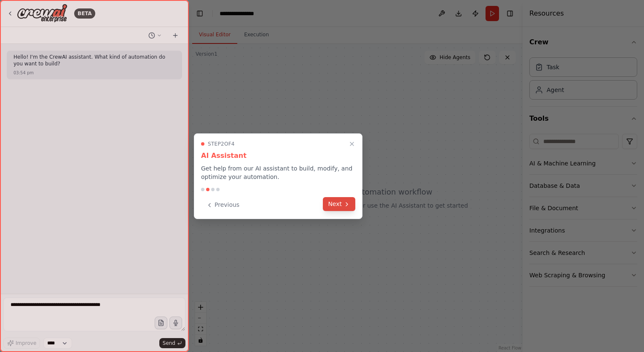  What do you see at coordinates (279, 173) in the screenshot?
I see `p: Get help from our AI assistant to build, modify, and optimize your automation.` at bounding box center [279, 173].